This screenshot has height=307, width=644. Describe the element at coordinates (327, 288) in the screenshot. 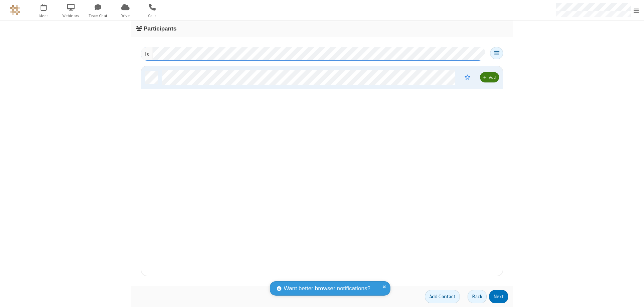

I see `span: Want better browser notifications?` at that location.